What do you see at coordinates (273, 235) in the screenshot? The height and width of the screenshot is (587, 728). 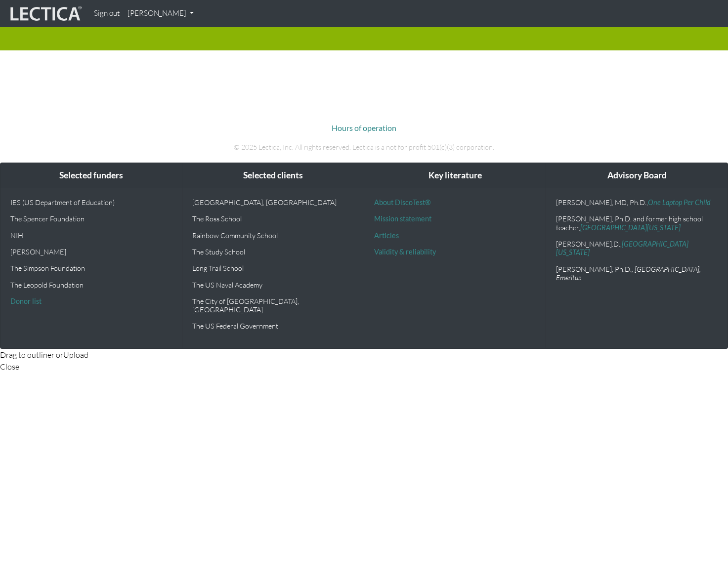 I see `p: Rainbow Community School` at bounding box center [273, 235].